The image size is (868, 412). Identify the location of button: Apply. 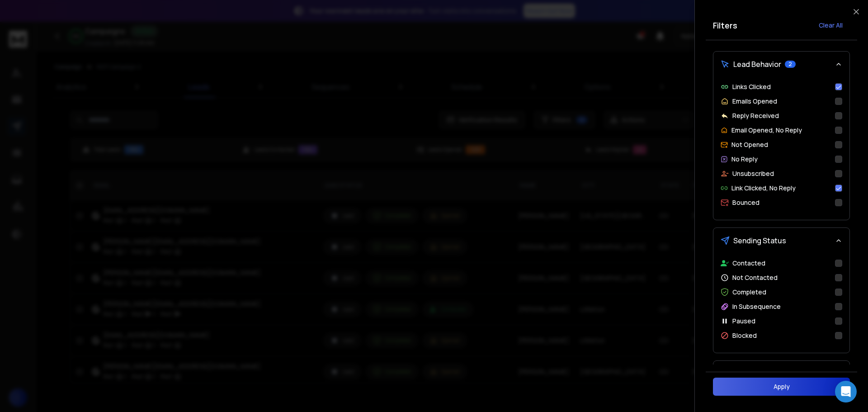
(782, 387).